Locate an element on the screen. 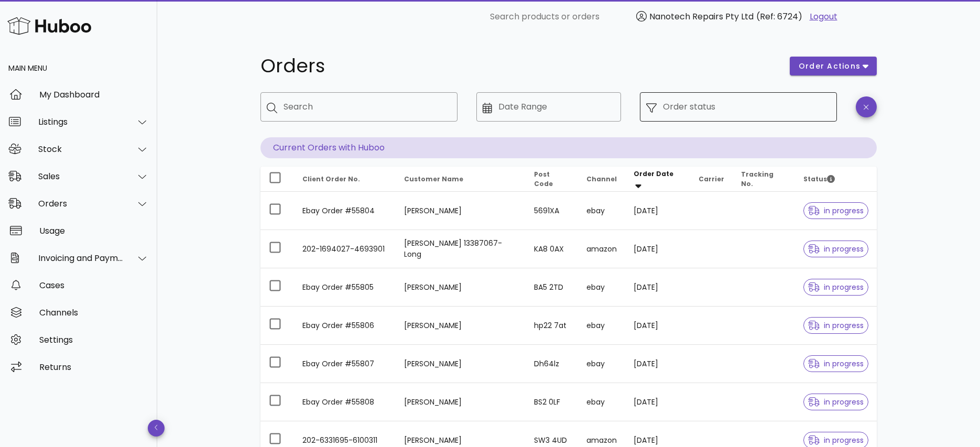  div: Stock is located at coordinates (81, 149).